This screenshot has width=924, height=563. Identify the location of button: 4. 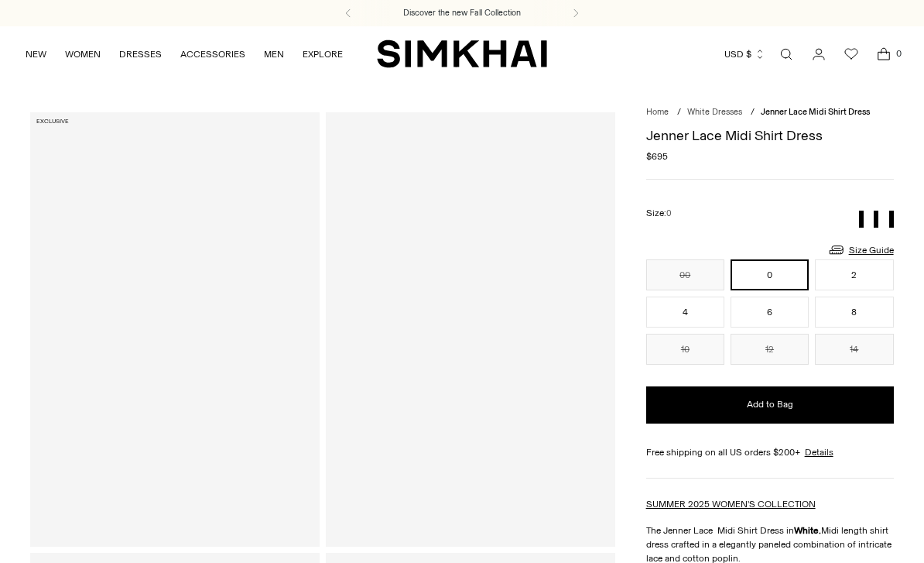
(685, 312).